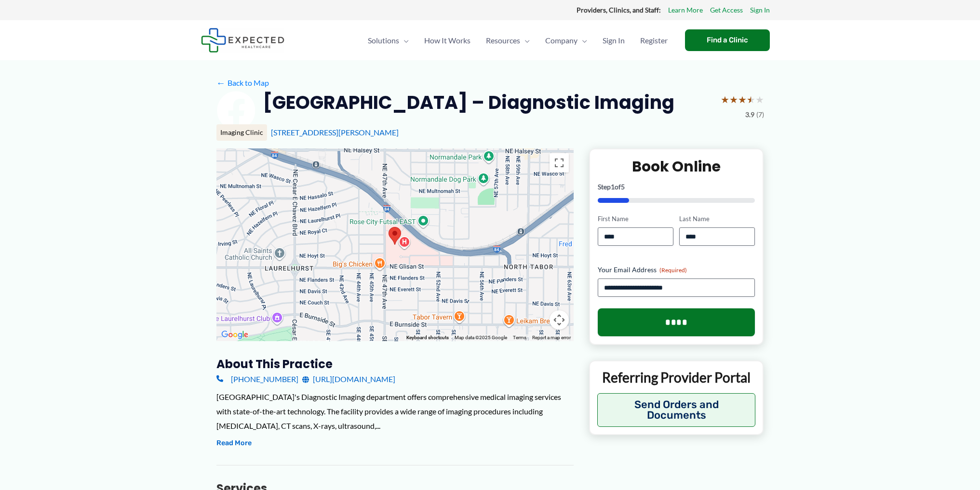 Image resolution: width=980 pixels, height=490 pixels. What do you see at coordinates (614, 40) in the screenshot?
I see `span: Sign In` at bounding box center [614, 40].